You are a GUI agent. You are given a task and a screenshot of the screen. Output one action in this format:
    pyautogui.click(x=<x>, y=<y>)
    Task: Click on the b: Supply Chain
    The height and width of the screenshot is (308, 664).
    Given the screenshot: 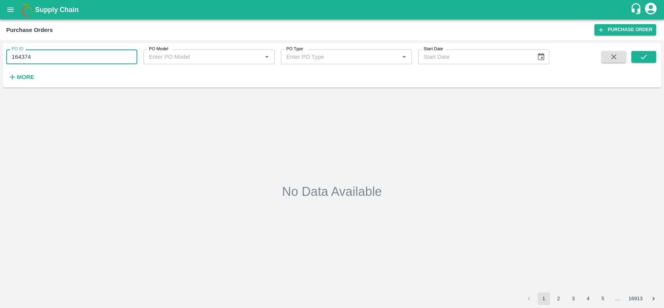 What is the action you would take?
    pyautogui.click(x=57, y=10)
    